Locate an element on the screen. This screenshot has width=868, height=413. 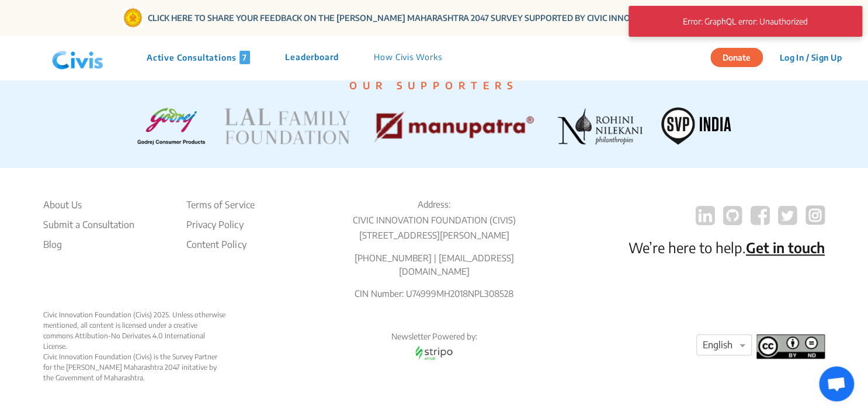
img: footer logo is located at coordinates (791, 347).